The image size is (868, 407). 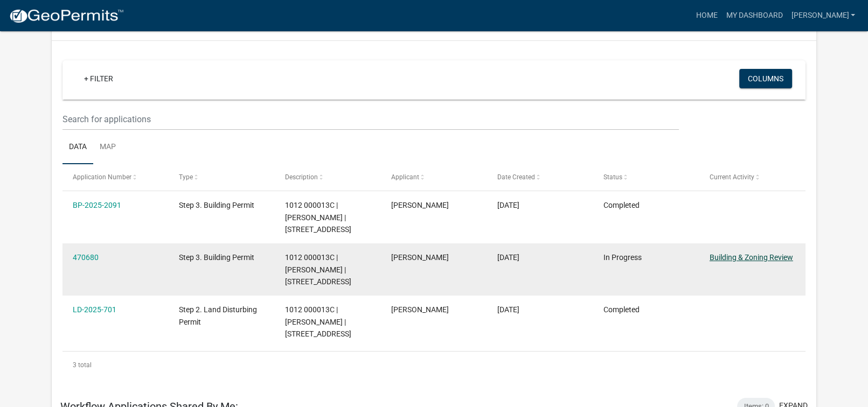 I want to click on span: Application Number, so click(x=102, y=177).